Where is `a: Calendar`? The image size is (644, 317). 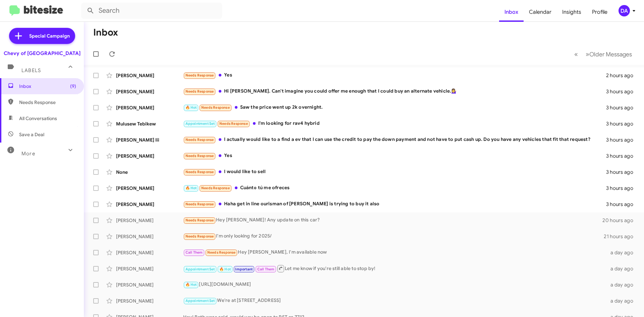
a: Calendar is located at coordinates (540, 12).